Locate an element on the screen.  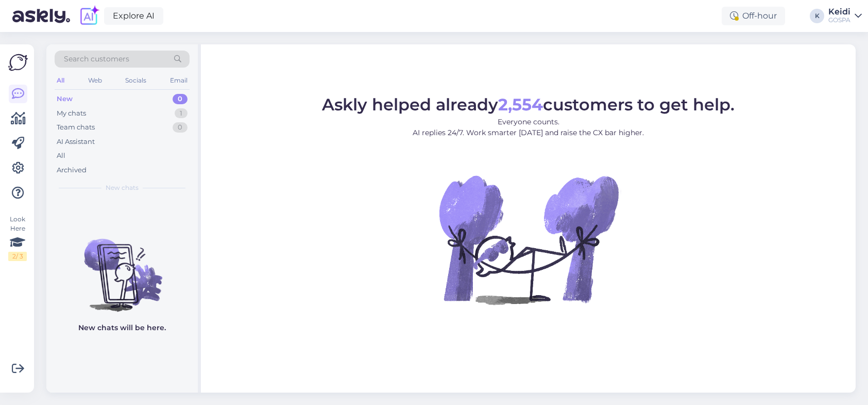
span: Askly helped already customers to get help. is located at coordinates (528, 104).